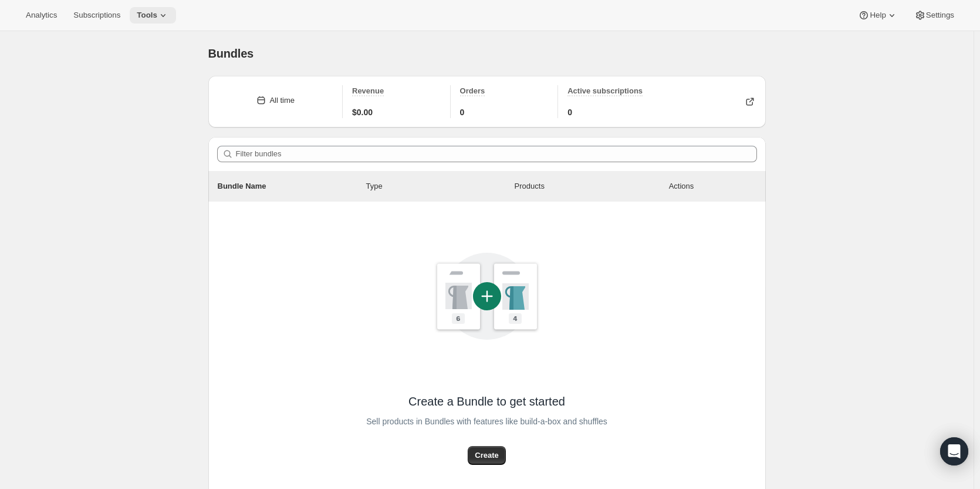 This screenshot has height=489, width=980. What do you see at coordinates (940, 15) in the screenshot?
I see `span: Settings` at bounding box center [940, 15].